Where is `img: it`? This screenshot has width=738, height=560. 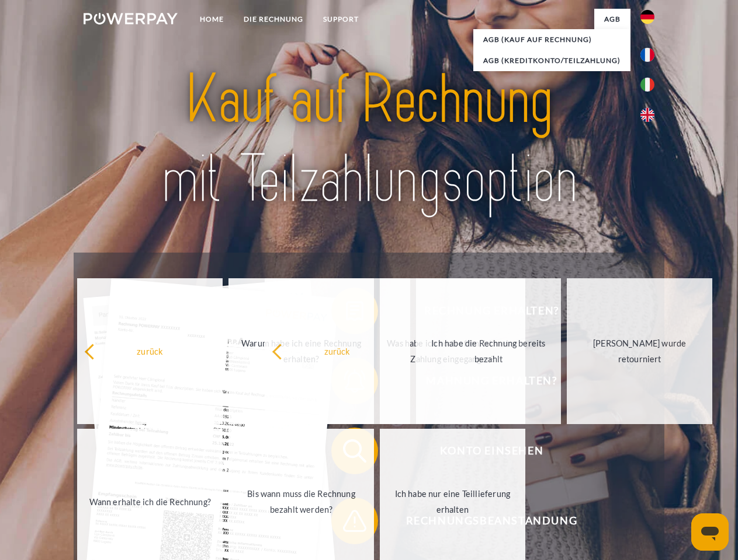
img: it is located at coordinates (647, 85).